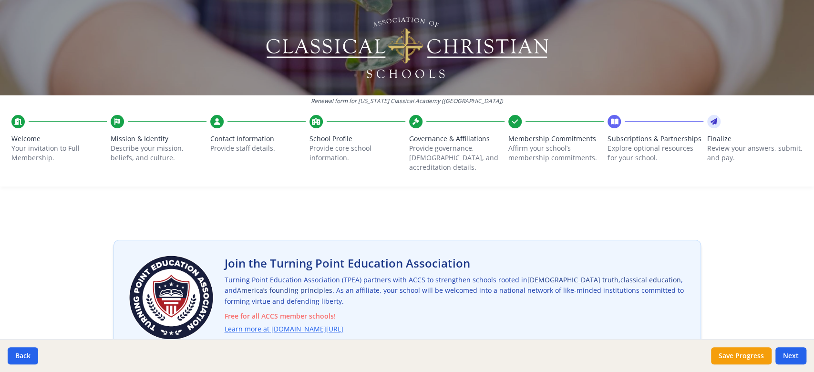 Image resolution: width=814 pixels, height=372 pixels. Describe the element at coordinates (457, 263) in the screenshot. I see `h2: Join the Turning Point Education Association` at that location.